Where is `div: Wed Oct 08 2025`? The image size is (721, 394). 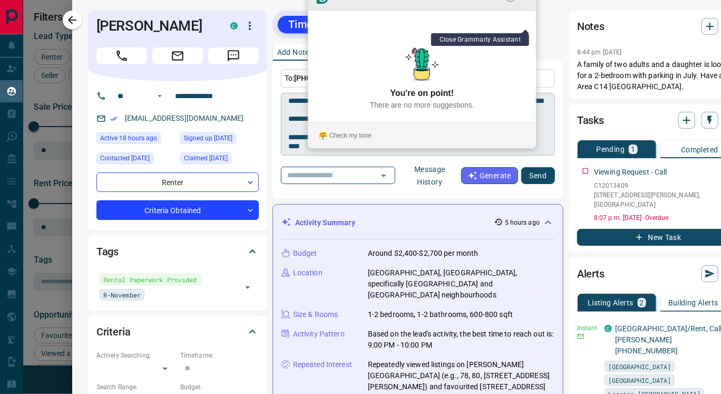
div: Wed Oct 08 2025 is located at coordinates (136, 160).